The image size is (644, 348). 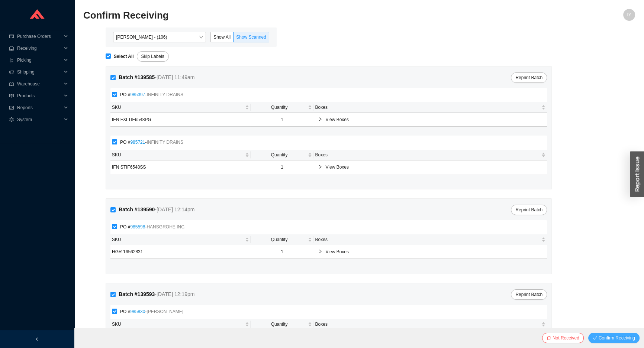 What do you see at coordinates (222, 37) in the screenshot?
I see `span: Show All` at bounding box center [222, 37].